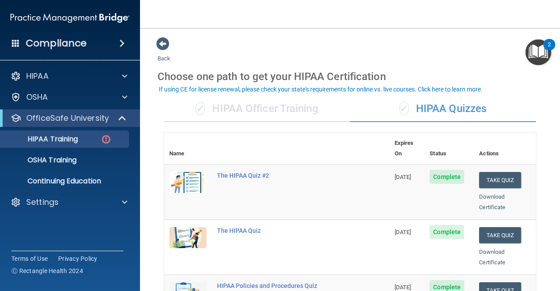 This screenshot has width=560, height=291. I want to click on a: Settings, so click(69, 202).